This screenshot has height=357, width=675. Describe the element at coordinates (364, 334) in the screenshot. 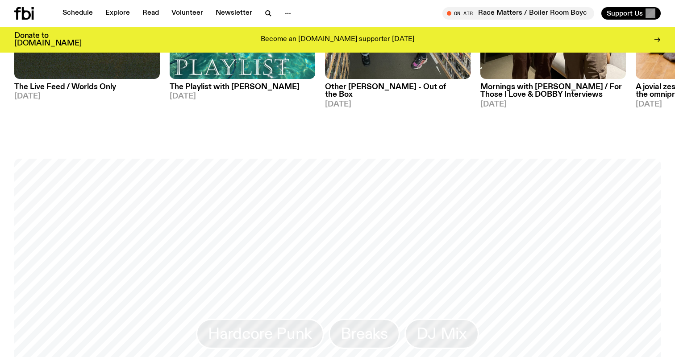

I see `span: Breaks` at that location.